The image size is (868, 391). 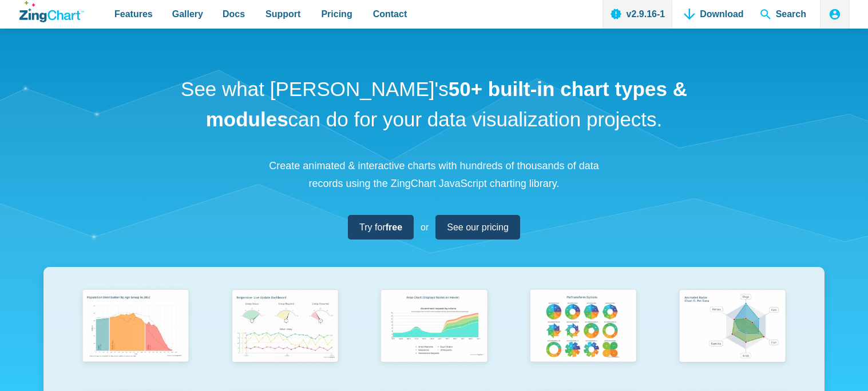 What do you see at coordinates (478, 227) in the screenshot?
I see `span: See our pricing` at bounding box center [478, 227].